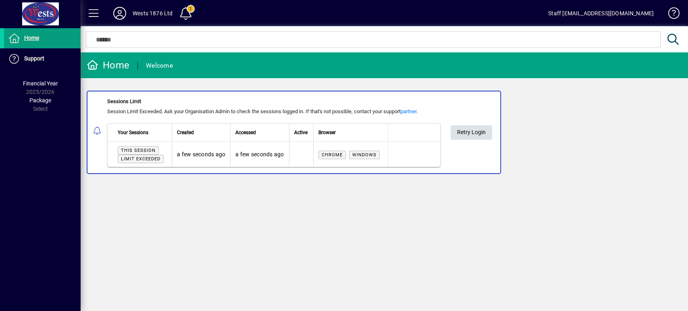 This screenshot has width=688, height=311. I want to click on a: Knowledge Base, so click(670, 15).